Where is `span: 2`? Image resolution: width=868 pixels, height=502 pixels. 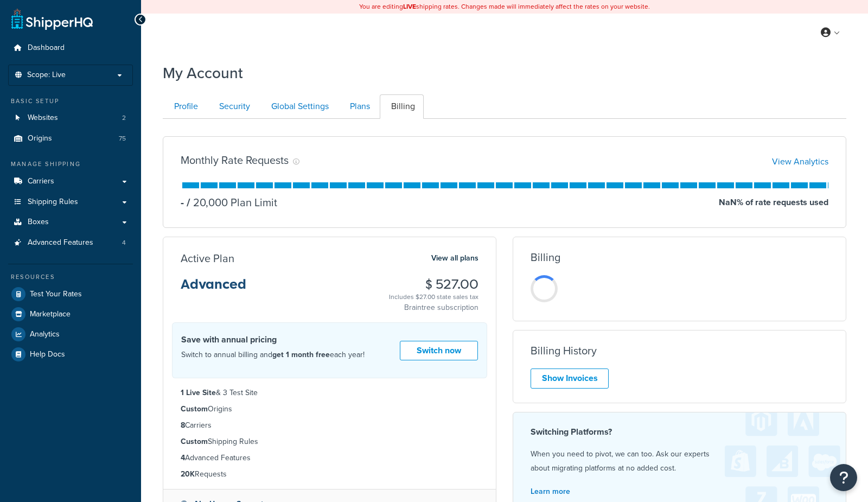
span: 2 is located at coordinates (123, 118).